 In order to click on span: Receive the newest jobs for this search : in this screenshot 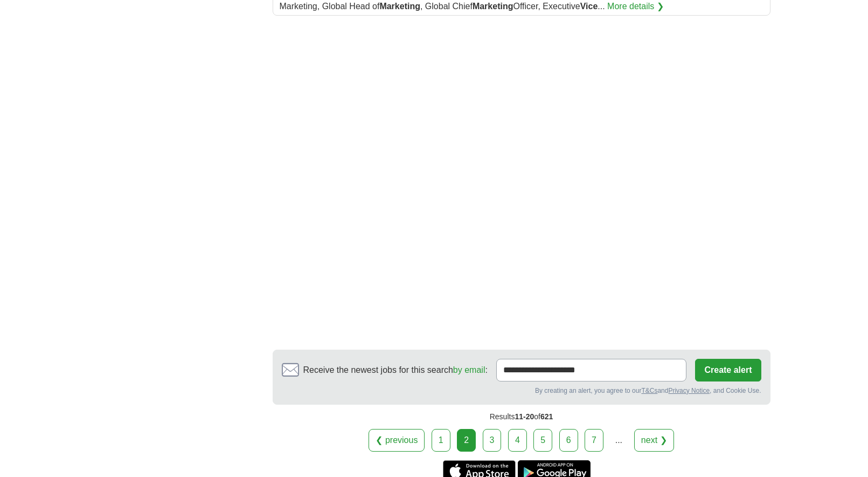, I will do `click(396, 370)`.